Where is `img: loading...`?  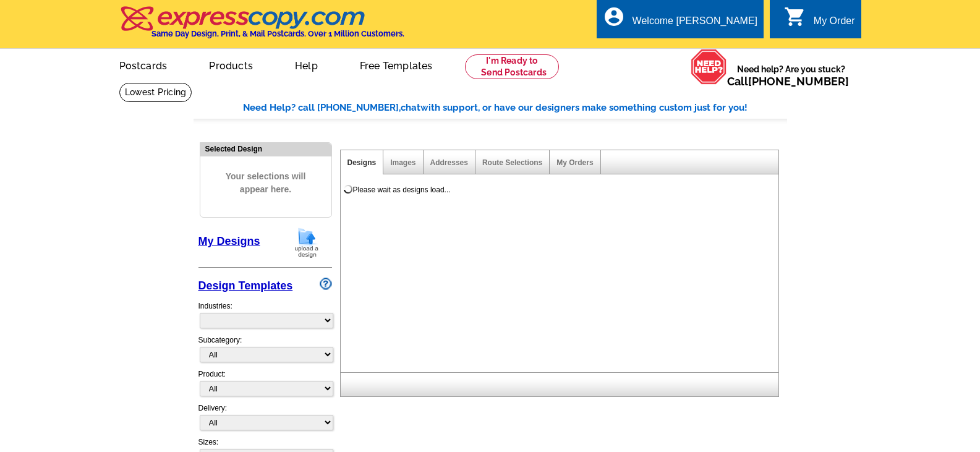
img: loading... is located at coordinates (348, 189).